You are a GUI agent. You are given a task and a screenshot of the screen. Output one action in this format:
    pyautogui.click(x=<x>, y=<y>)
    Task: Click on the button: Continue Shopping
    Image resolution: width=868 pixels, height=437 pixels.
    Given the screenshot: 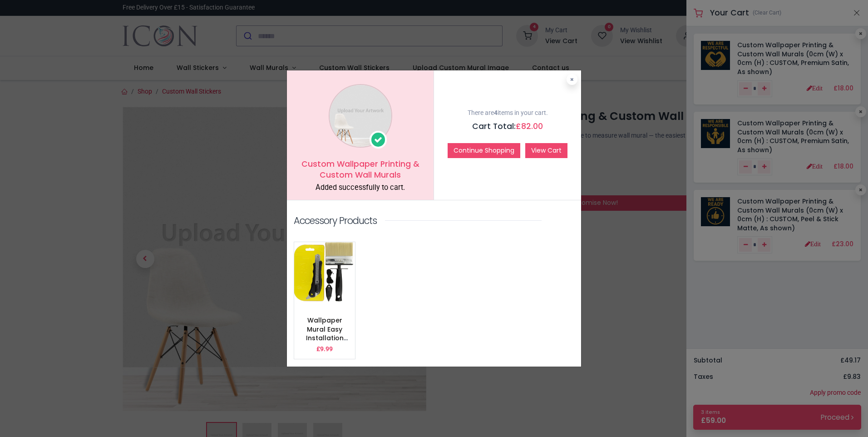 What is the action you would take?
    pyautogui.click(x=484, y=151)
    